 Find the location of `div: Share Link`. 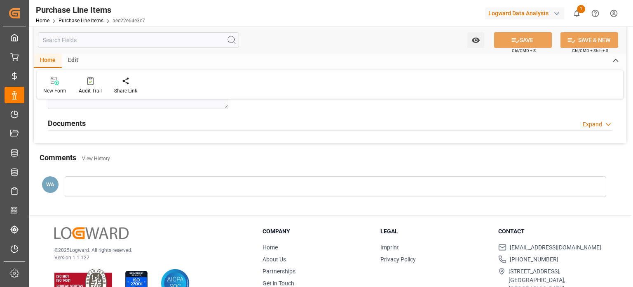

div: Share Link is located at coordinates (126, 91).